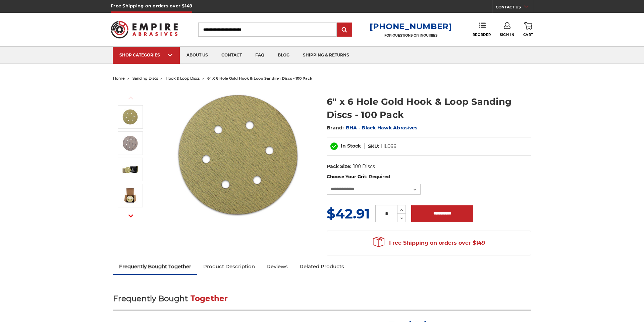 Image resolution: width=644 pixels, height=322 pixels. What do you see at coordinates (130, 195) in the screenshot?
I see `img: 6 inch 6 hole hook and loop sanding disc` at bounding box center [130, 195].